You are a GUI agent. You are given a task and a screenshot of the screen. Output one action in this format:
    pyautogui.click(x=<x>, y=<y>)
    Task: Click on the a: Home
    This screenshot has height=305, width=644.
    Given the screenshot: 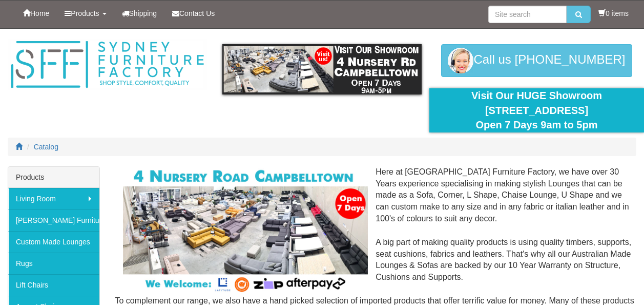 What is the action you would take?
    pyautogui.click(x=36, y=13)
    